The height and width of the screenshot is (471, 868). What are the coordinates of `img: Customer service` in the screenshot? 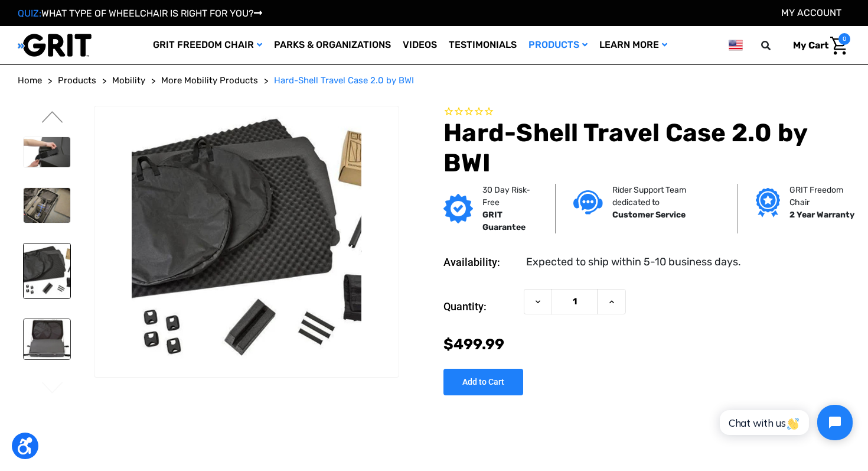 It's located at (588, 202).